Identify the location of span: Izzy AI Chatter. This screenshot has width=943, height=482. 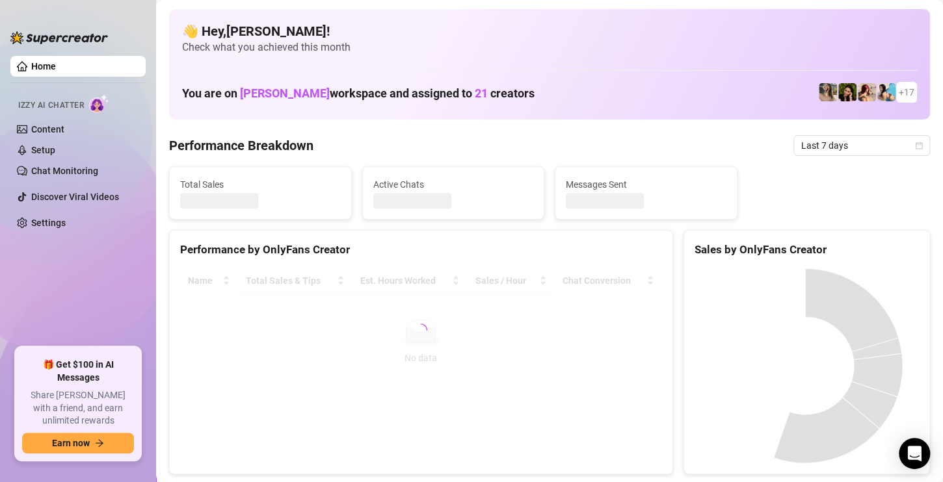
(51, 105).